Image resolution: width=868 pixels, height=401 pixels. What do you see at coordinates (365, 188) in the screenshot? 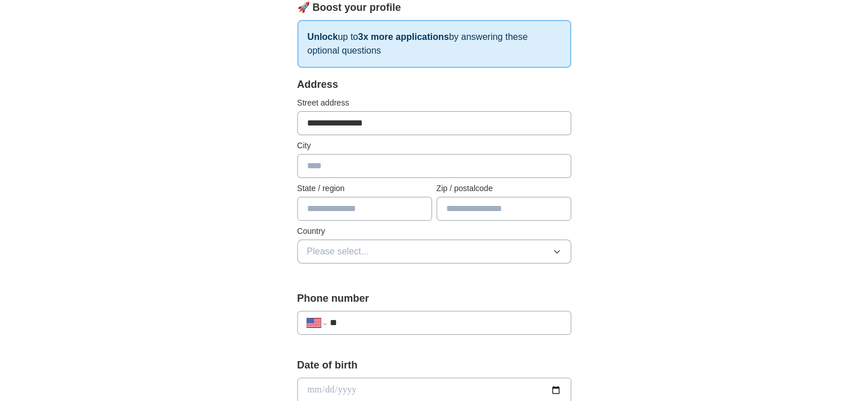
I see `label: State / region` at bounding box center [365, 188].